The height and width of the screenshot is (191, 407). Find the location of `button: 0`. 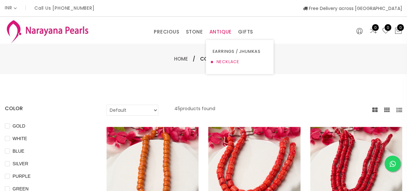

button: 0 is located at coordinates (398, 31).